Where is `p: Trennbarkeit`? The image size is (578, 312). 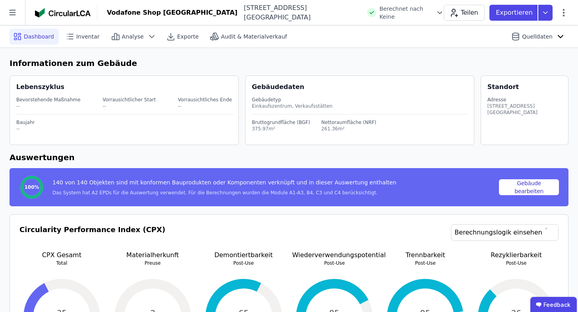 p: Trennbarkeit is located at coordinates (425, 255).